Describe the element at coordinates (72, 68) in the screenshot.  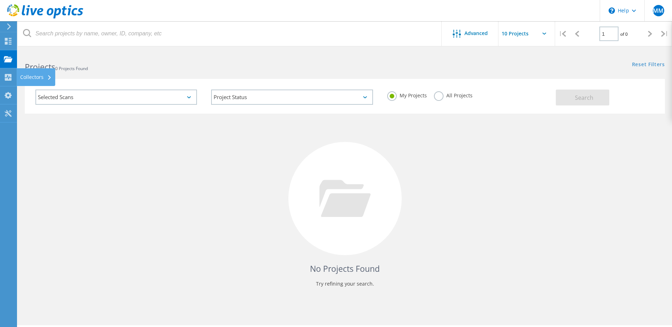
I see `span: 0 Projects Found` at that location.